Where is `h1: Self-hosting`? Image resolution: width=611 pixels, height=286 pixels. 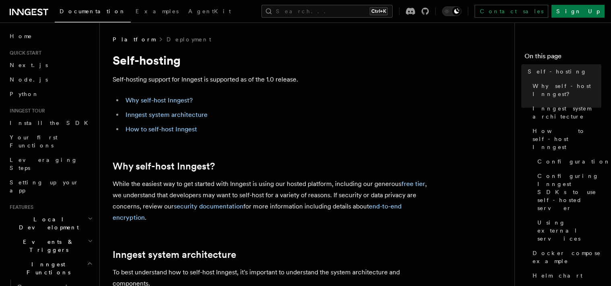 h1: Self-hosting is located at coordinates (273, 60).